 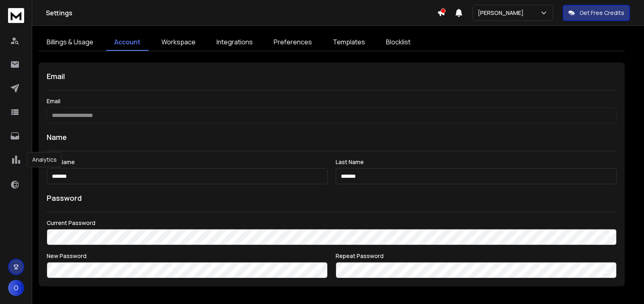 What do you see at coordinates (127, 43) in the screenshot?
I see `a: Account` at bounding box center [127, 43].